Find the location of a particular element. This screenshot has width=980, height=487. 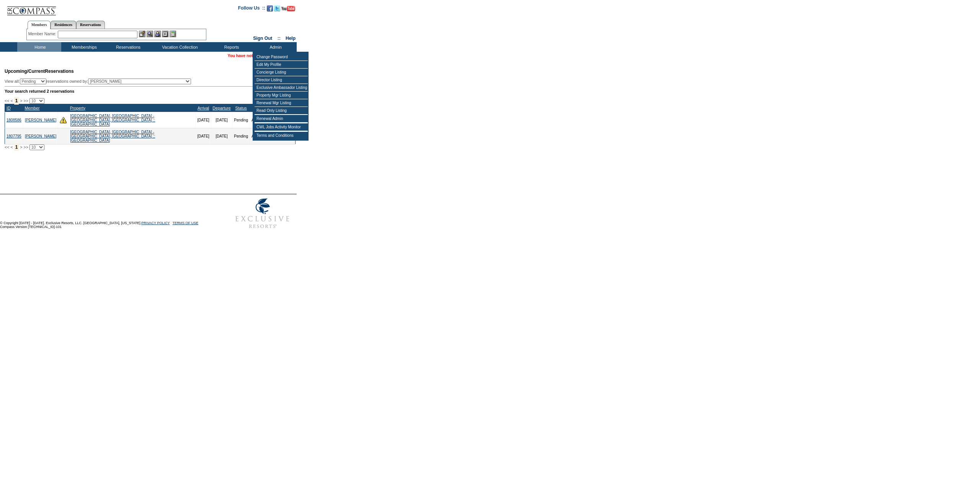

td: Vacation Collection is located at coordinates (179, 47).